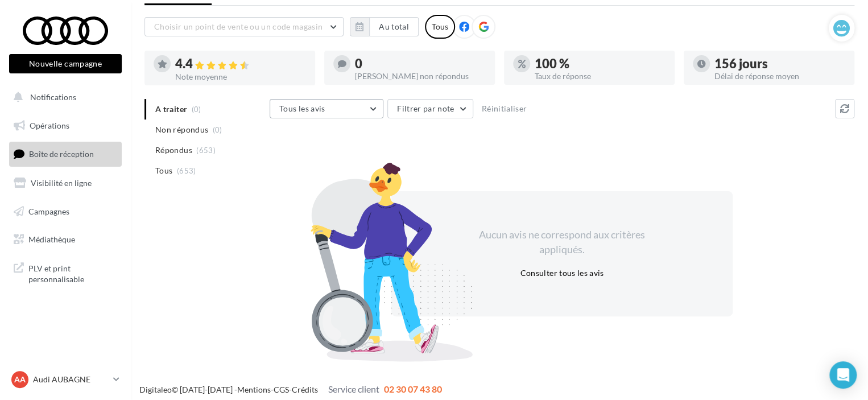 This screenshot has height=400, width=868. What do you see at coordinates (244, 27) in the screenshot?
I see `button: Choisir un point de vente ou un code magasin` at bounding box center [244, 27].